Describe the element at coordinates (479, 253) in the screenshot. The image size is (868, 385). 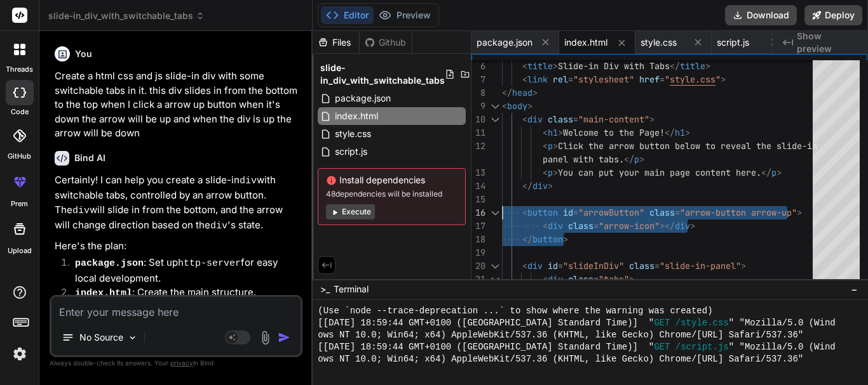
I see `div: 19` at that location.